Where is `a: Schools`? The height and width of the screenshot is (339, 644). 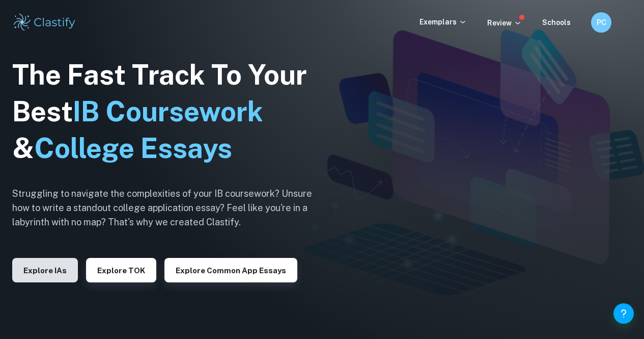 a: Schools is located at coordinates (556, 22).